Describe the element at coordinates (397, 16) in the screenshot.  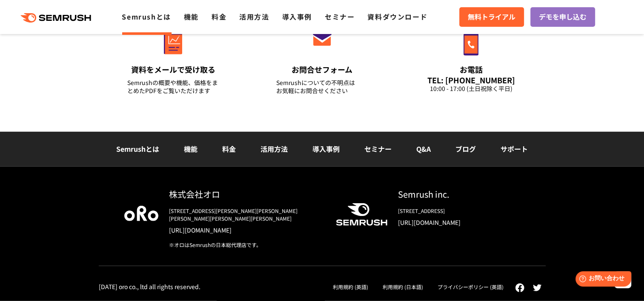
I see `a: 資料ダウンロード` at that location.